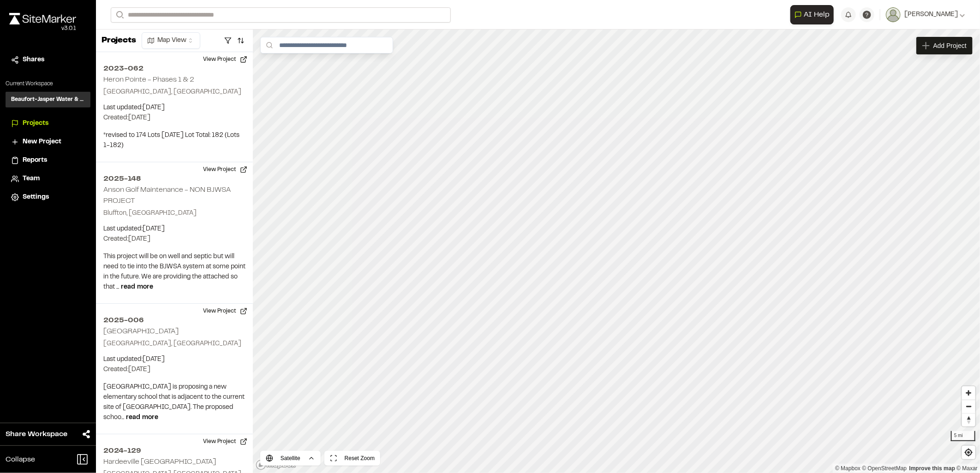 Image resolution: width=980 pixels, height=473 pixels. Describe the element at coordinates (884, 468) in the screenshot. I see `a: OpenStreetMap` at that location.